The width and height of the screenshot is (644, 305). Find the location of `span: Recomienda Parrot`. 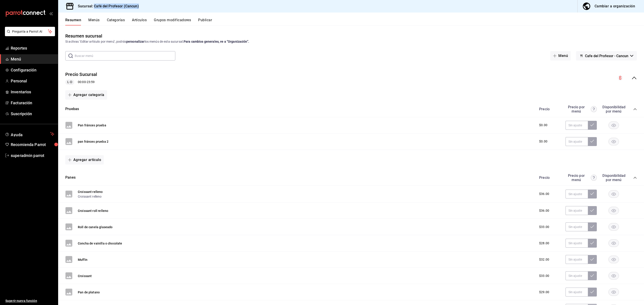

span: Recomienda Parrot is located at coordinates (32, 145).